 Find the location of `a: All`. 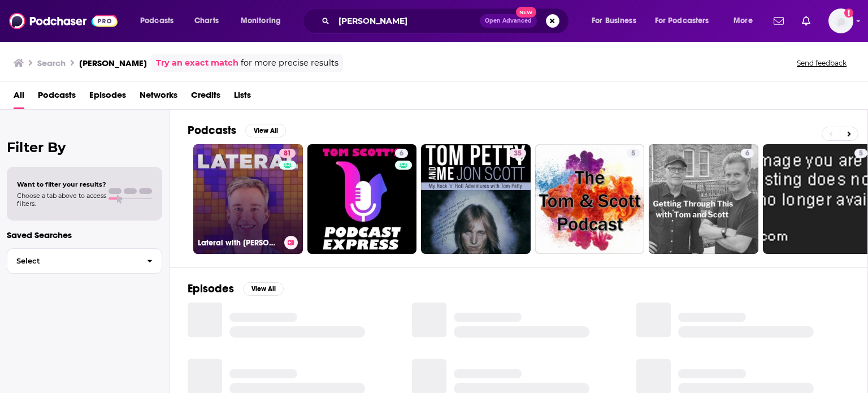

a: All is located at coordinates (19, 97).